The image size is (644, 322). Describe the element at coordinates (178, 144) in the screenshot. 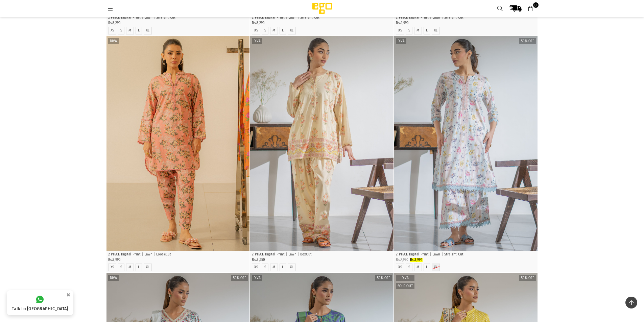

I see `div: 1 / 5` at that location.